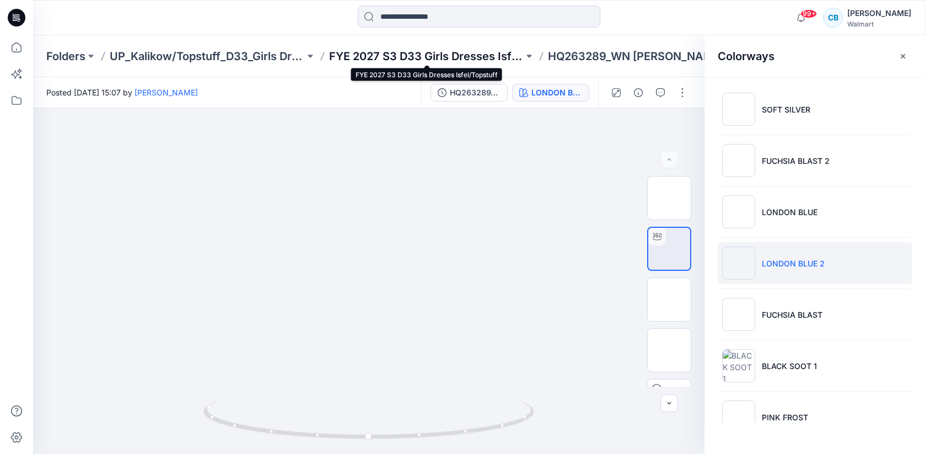  Describe the element at coordinates (739, 314) in the screenshot. I see `img: FUCHSIA BLAST` at that location.